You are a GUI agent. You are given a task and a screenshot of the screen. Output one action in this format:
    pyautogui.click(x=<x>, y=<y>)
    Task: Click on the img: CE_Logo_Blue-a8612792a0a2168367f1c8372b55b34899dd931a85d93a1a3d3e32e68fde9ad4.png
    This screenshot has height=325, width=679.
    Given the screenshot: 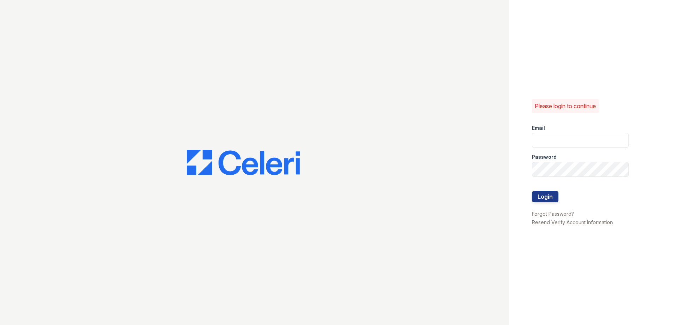 What is the action you would take?
    pyautogui.click(x=243, y=163)
    